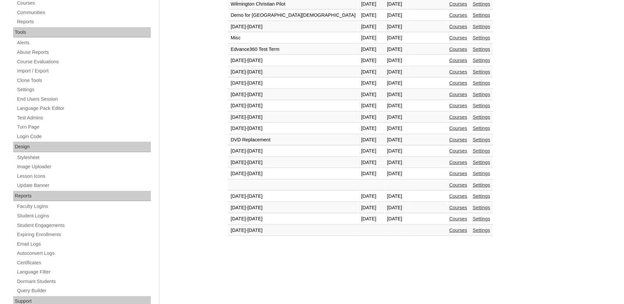 The width and height of the screenshot is (624, 304). Describe the element at coordinates (84, 291) in the screenshot. I see `a: Query Builder` at that location.